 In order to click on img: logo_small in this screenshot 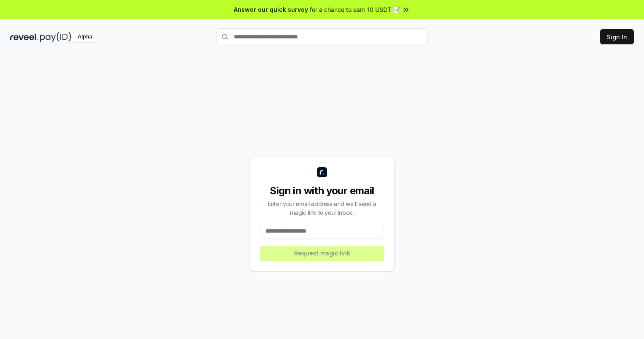, I will do `click(322, 172)`.